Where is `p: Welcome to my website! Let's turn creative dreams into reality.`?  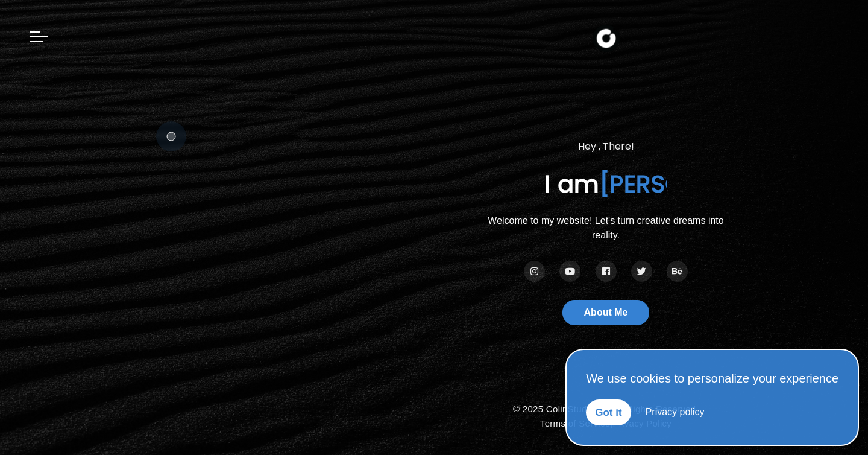 p: Welcome to my website! Let's turn creative dreams into reality. is located at coordinates (606, 228).